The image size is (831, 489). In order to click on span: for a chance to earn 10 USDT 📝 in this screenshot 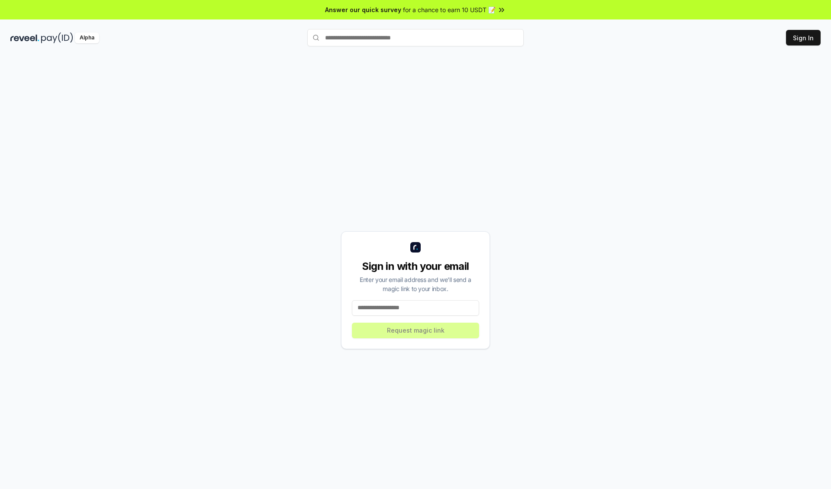, I will do `click(449, 10)`.